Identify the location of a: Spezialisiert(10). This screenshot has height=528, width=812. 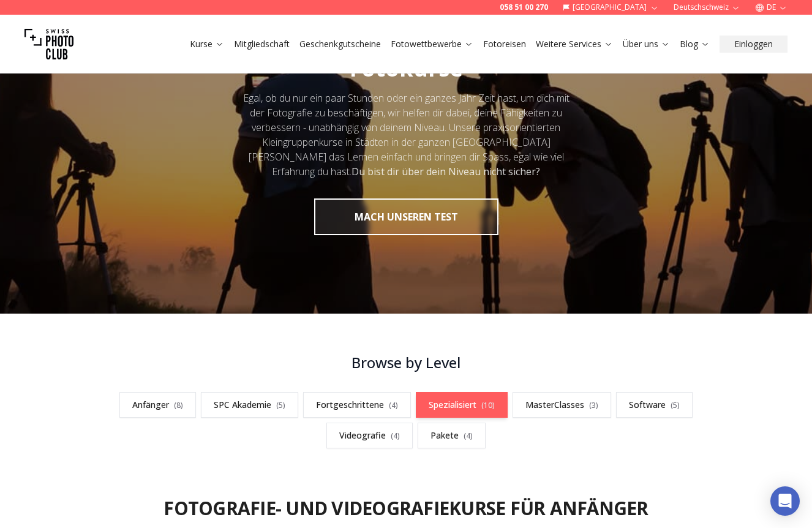
(462, 405).